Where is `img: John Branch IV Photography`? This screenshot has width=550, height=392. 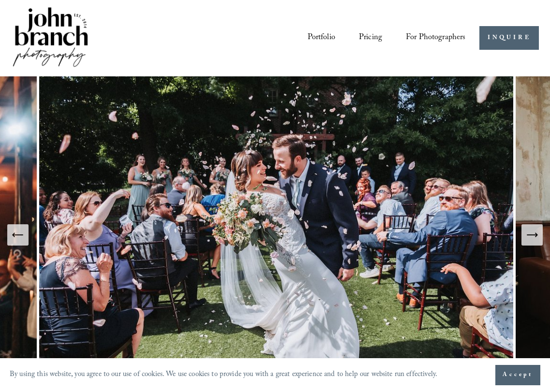
img: John Branch IV Photography is located at coordinates (50, 38).